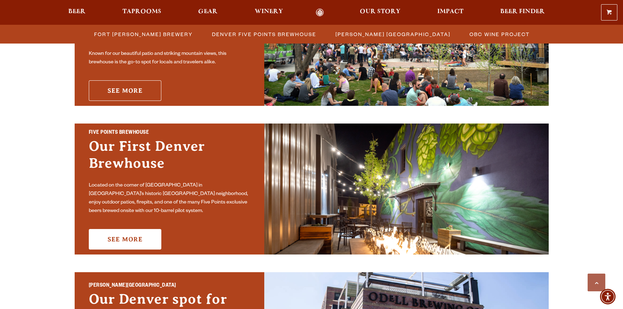 Image resolution: width=623 pixels, height=309 pixels. I want to click on span: Impact, so click(451, 12).